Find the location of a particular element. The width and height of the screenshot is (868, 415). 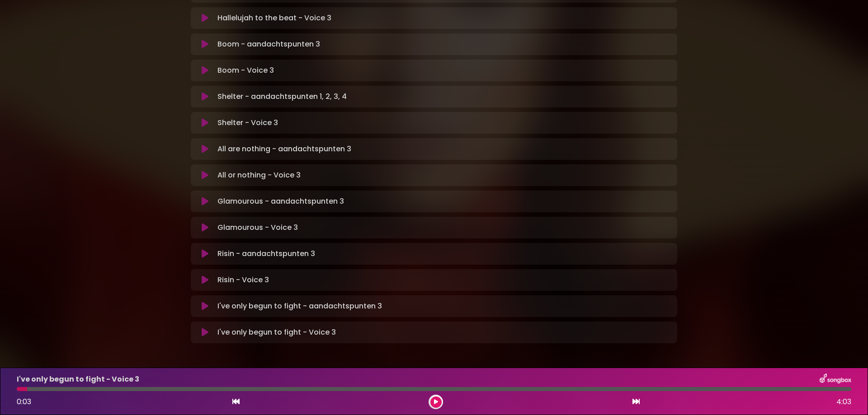

p: Glamourous - aandachtspunten 3 is located at coordinates (281, 202).